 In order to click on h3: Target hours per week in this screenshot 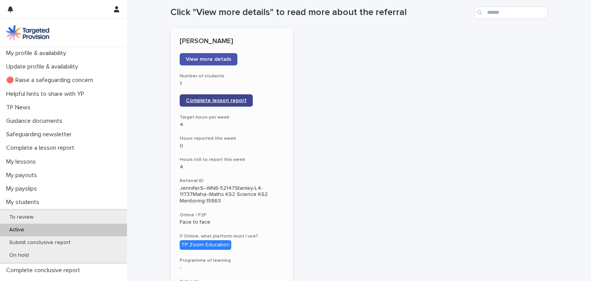, I will do `click(232, 117)`.